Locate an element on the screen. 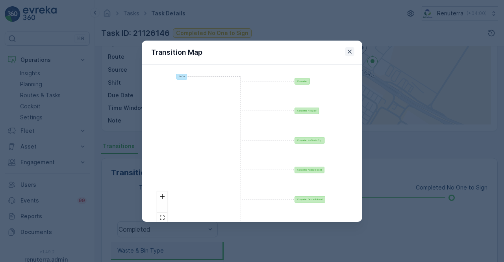  button: fit view is located at coordinates (162, 218).